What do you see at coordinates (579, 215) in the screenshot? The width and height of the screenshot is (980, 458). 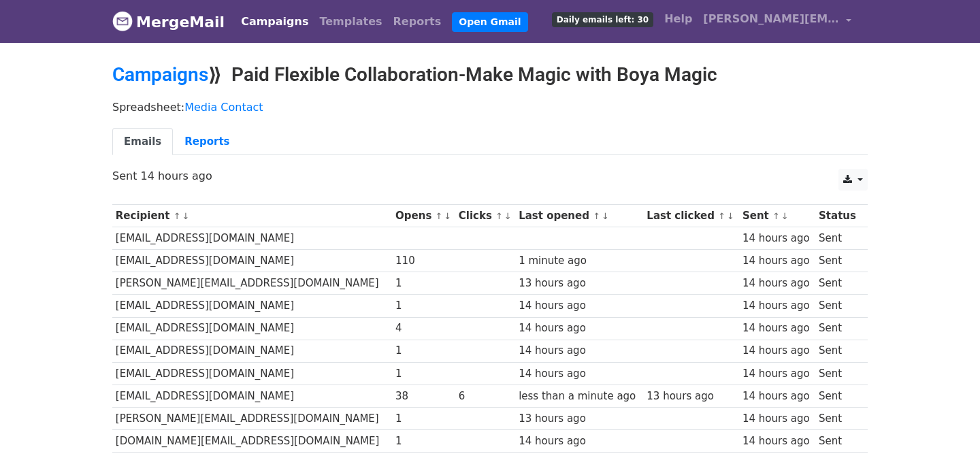 I see `th: Last opened` at bounding box center [579, 215].